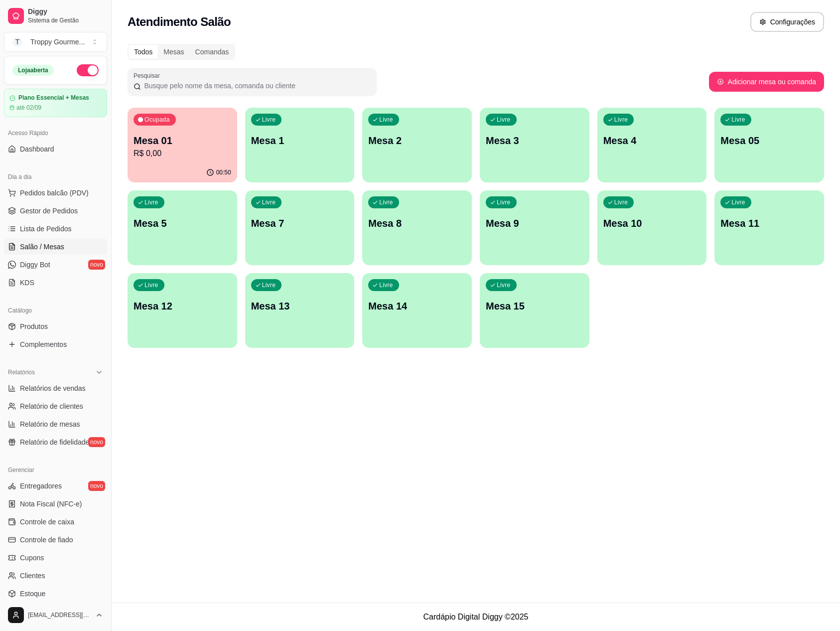 This screenshot has width=840, height=631. I want to click on a: DiggySistema de Gestão, so click(55, 16).